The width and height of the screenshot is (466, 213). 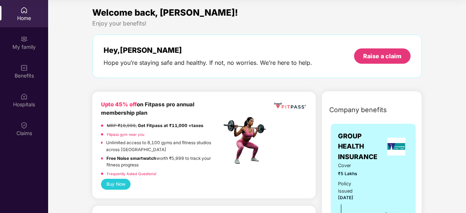 I want to click on b: on Fitpass pro annual membership plan, so click(x=148, y=109).